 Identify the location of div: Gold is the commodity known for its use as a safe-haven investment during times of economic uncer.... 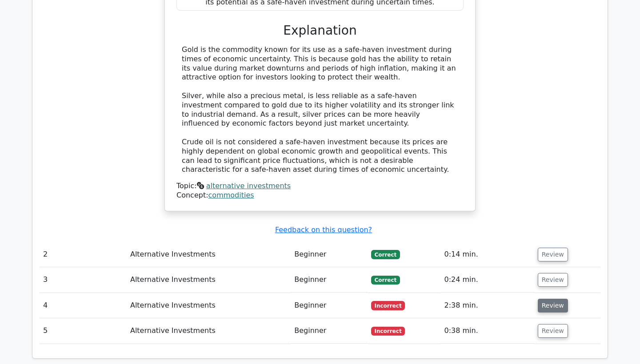
(320, 110).